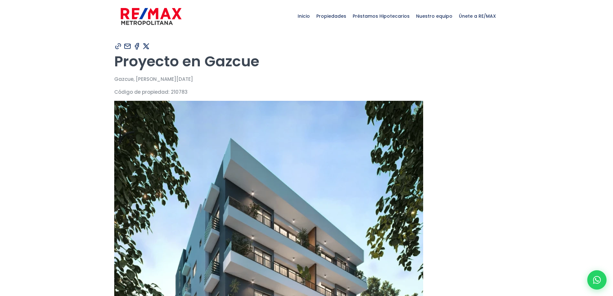  Describe the element at coordinates (307, 61) in the screenshot. I see `h1: Proyecto en Gazcue` at that location.